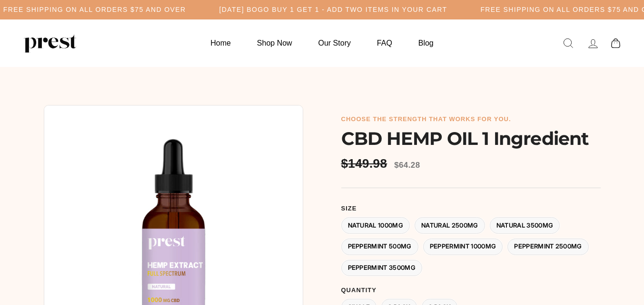 The width and height of the screenshot is (644, 305). I want to click on label: Natural 1000MG, so click(376, 225).